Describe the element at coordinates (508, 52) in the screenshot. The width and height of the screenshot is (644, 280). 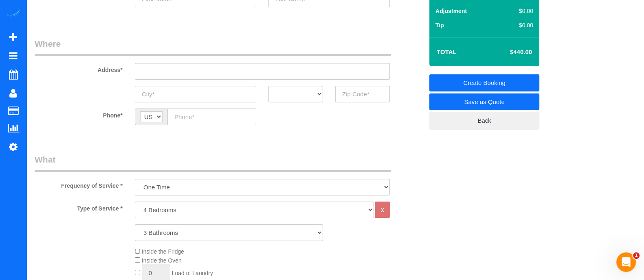
I see `h4: $440.00` at that location.